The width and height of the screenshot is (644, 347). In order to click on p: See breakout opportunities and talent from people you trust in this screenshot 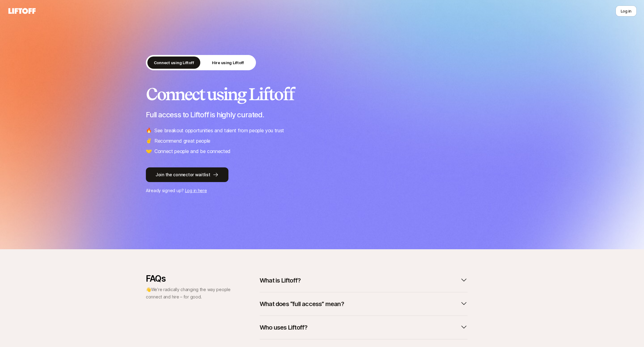, I will do `click(220, 131)`.